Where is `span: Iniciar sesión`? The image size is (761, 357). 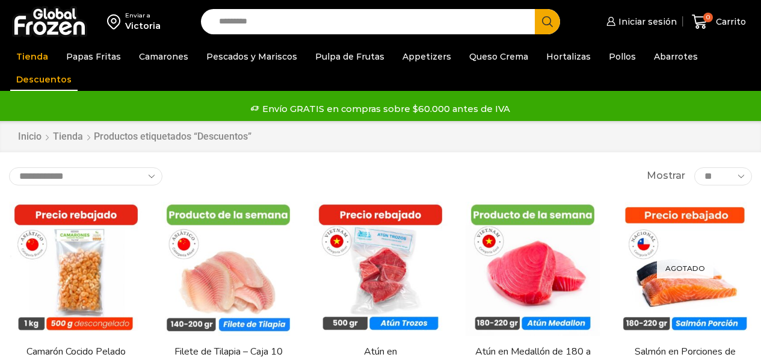
span: Iniciar sesión is located at coordinates (646, 22).